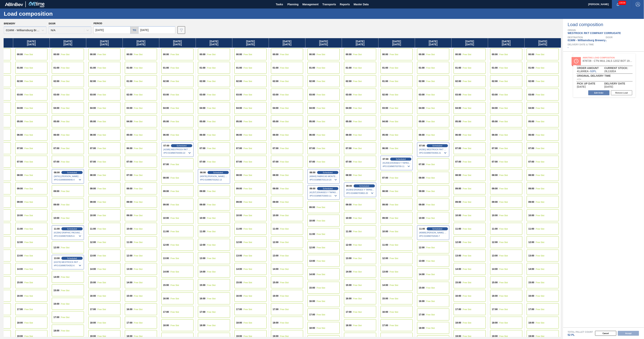  I want to click on span: Tasks, so click(280, 5).